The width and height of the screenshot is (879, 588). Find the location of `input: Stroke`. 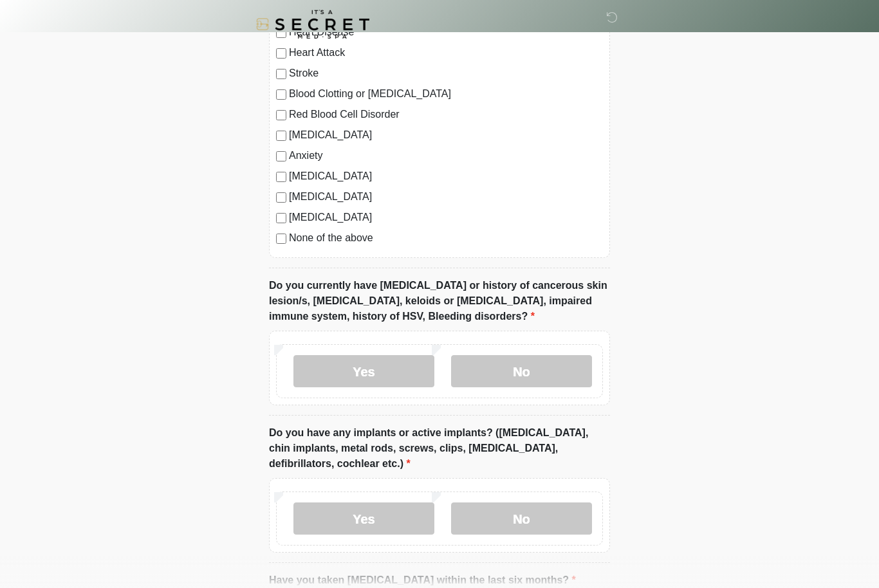

input: Stroke is located at coordinates (281, 74).